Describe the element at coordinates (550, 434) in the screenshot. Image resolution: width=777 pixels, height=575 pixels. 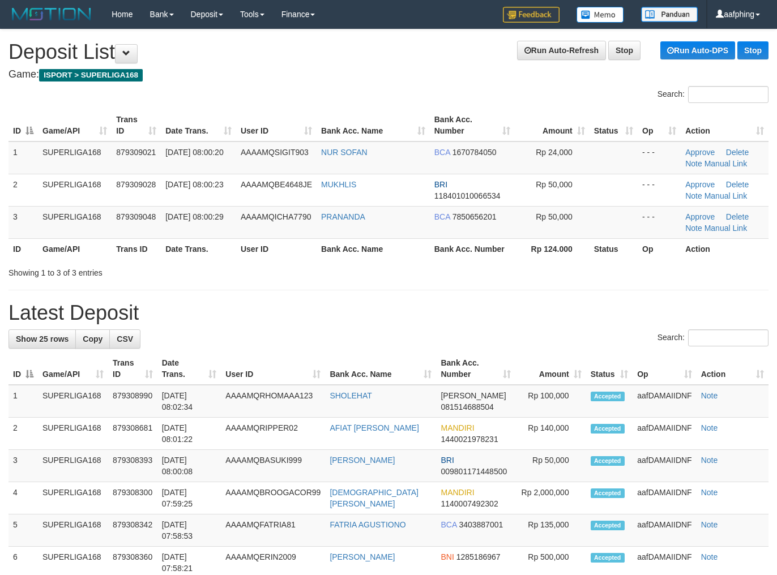
I see `td: Rp 140,000` at that location.